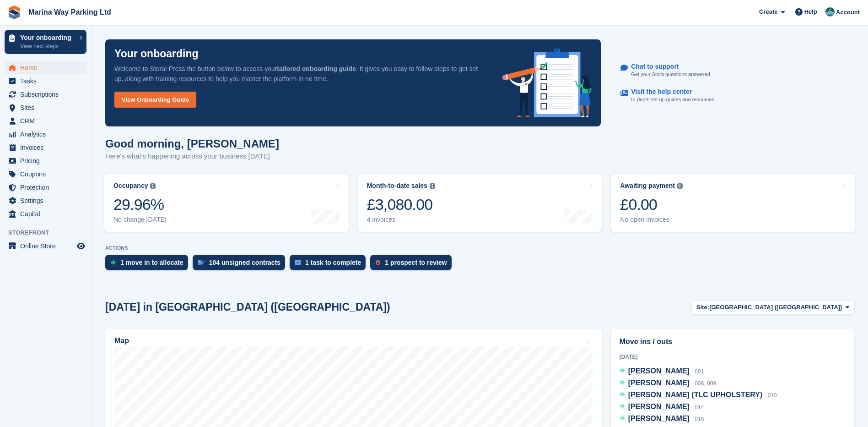 The height and width of the screenshot is (427, 868). Describe the element at coordinates (547, 83) in the screenshot. I see `img: onboarding-info-6c161a55d2c0e0a8cae90662b2fe09162a5109e8cc188191df67fb4f79e88e88.svg` at that location.